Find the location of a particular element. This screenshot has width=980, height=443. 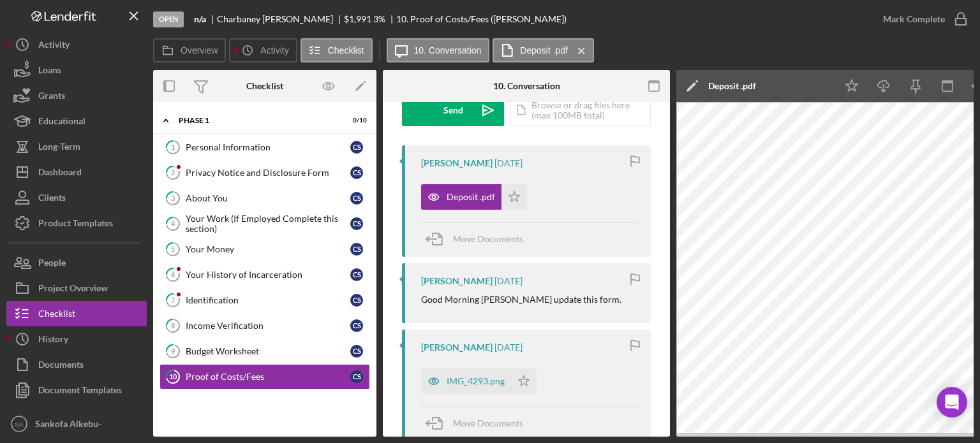

span: Move Documents is located at coordinates (488, 239).